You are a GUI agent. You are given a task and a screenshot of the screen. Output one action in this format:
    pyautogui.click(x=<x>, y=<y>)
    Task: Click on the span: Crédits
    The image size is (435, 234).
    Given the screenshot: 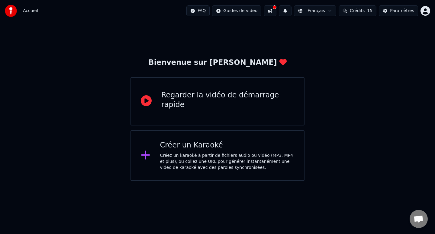 What is the action you would take?
    pyautogui.click(x=357, y=11)
    